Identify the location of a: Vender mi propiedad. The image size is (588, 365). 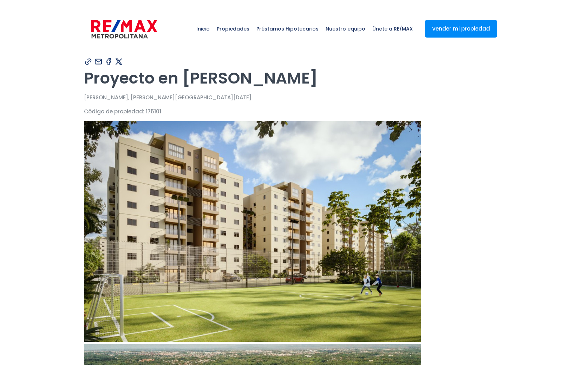
(461, 29).